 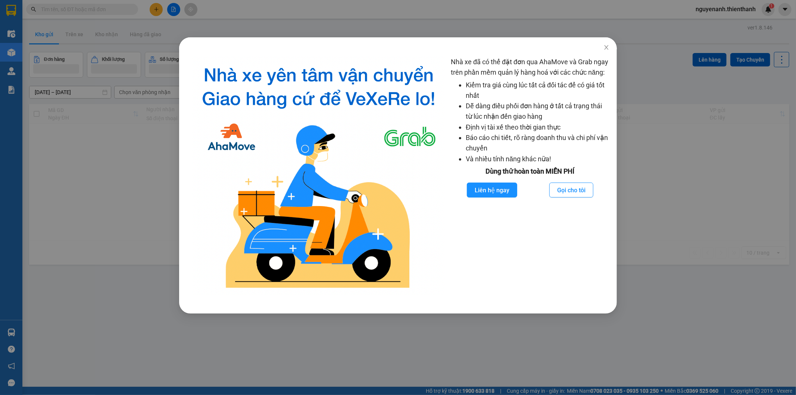 I want to click on li: Báo cáo chi tiết, rõ ràng doanh thu và chi phí vận chuyển, so click(x=537, y=143).